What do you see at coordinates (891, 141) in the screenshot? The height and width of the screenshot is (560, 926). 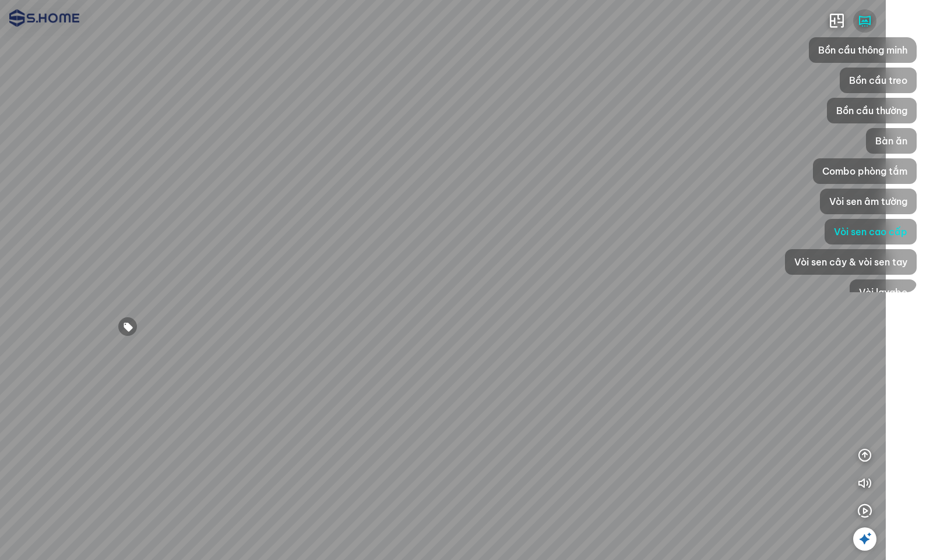 I see `span: Bàn ăn` at bounding box center [891, 141].